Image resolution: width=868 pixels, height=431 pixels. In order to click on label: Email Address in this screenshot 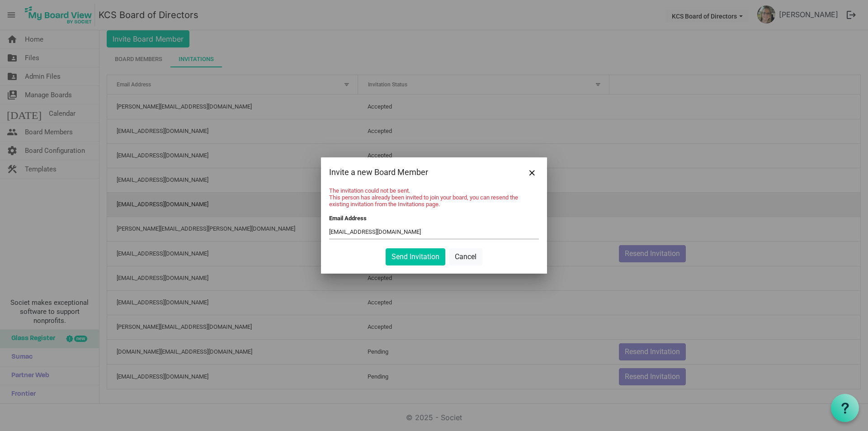, I will do `click(347, 218)`.